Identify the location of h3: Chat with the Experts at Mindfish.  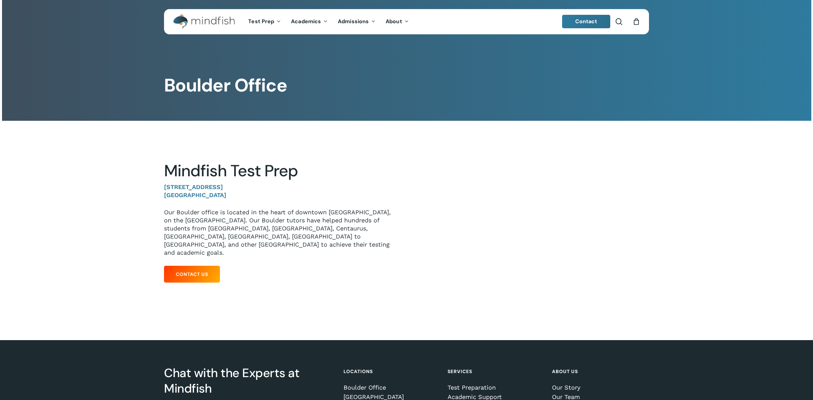
(249, 381).